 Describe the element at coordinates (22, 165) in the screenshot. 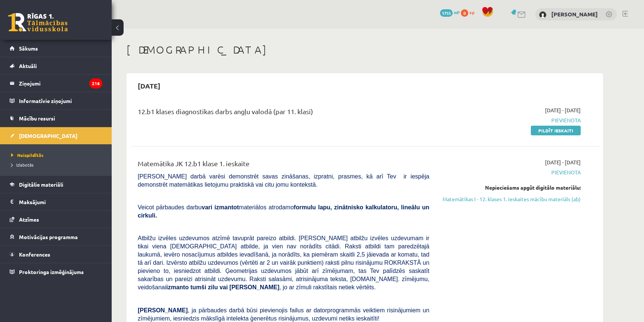

I see `span: Izlabotās` at that location.